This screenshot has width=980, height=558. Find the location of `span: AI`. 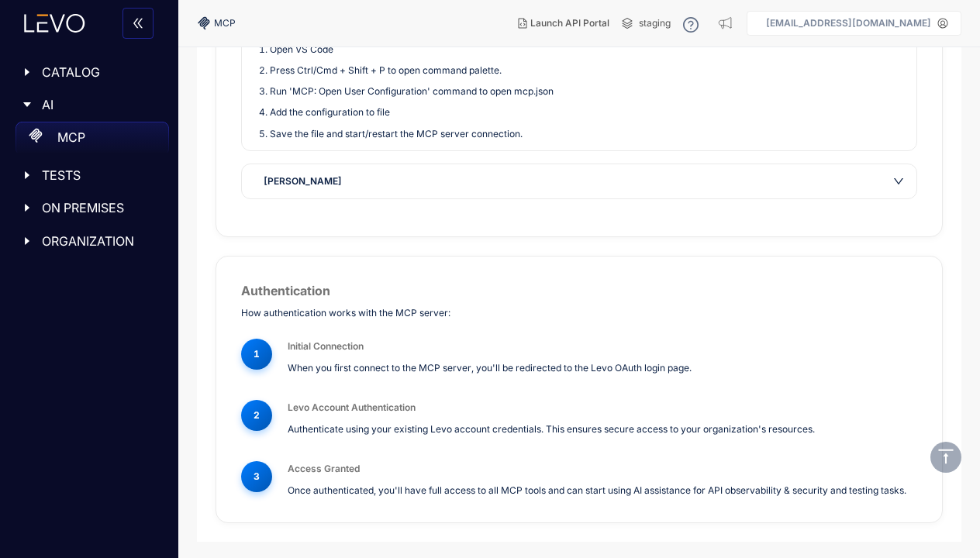

span: AI is located at coordinates (100, 105).